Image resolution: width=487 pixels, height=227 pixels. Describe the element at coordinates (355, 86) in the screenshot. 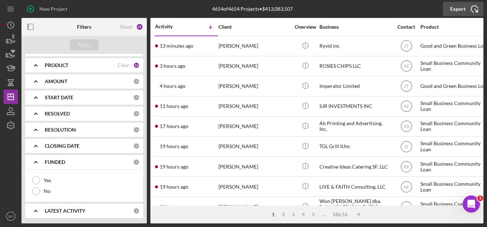

I see `div: Imperator Limited` at that location.